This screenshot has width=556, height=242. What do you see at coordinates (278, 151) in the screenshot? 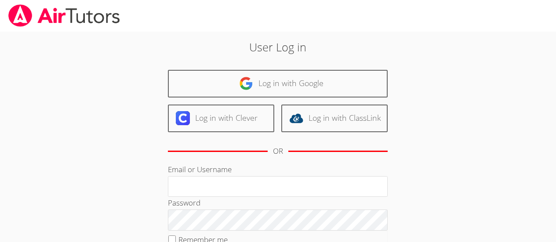
I see `div: OR` at bounding box center [278, 151].